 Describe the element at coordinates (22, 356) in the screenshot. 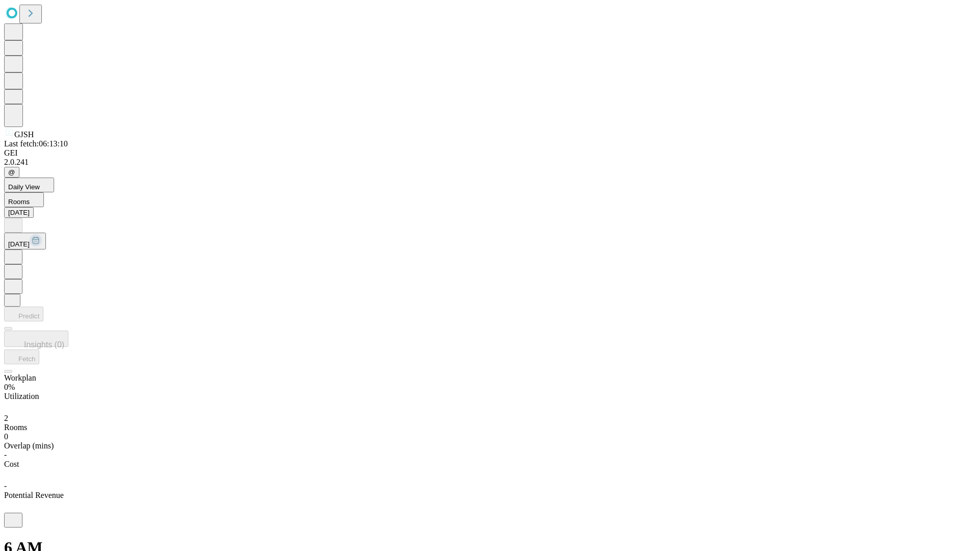

I see `button: Fetch` at that location.